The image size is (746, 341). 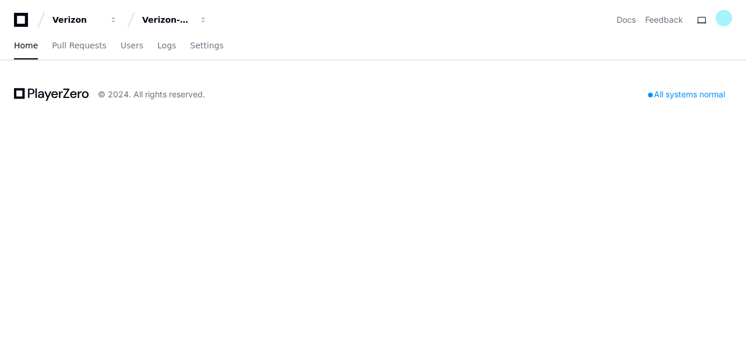 What do you see at coordinates (206, 45) in the screenshot?
I see `span: Settings` at bounding box center [206, 45].